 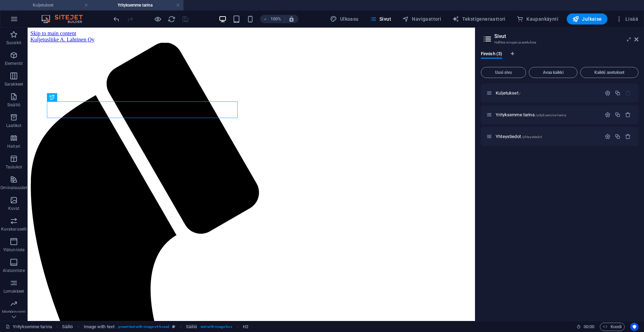 I want to click on button: Lisää, so click(x=627, y=19).